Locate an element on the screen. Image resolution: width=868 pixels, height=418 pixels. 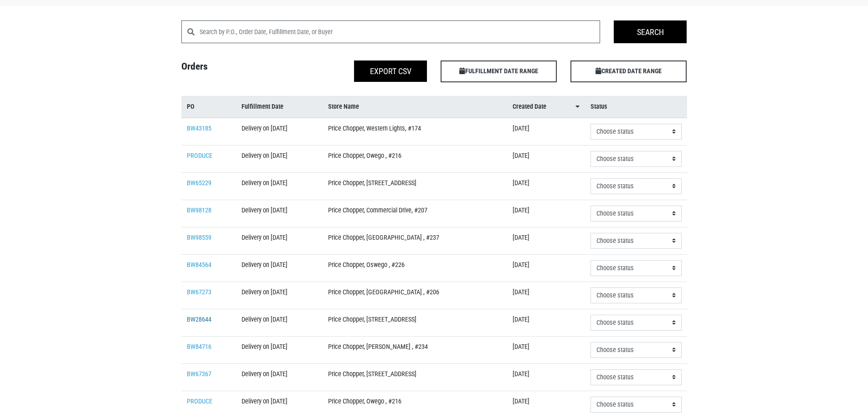
a: BW67273 is located at coordinates (199, 292).